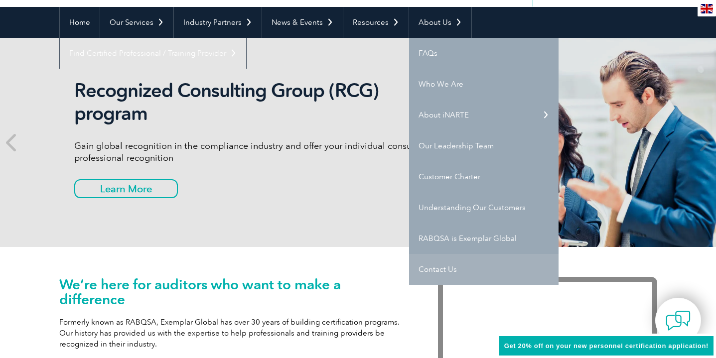  I want to click on a: Contact Us, so click(484, 269).